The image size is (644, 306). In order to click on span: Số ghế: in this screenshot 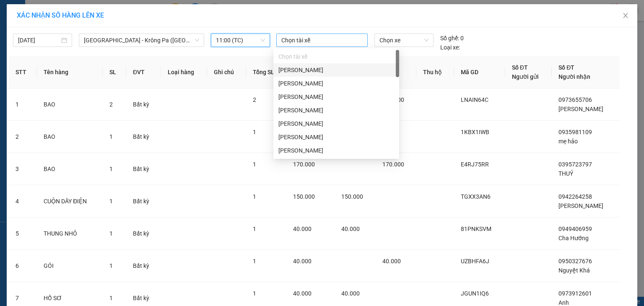, I will do `click(450, 38)`.